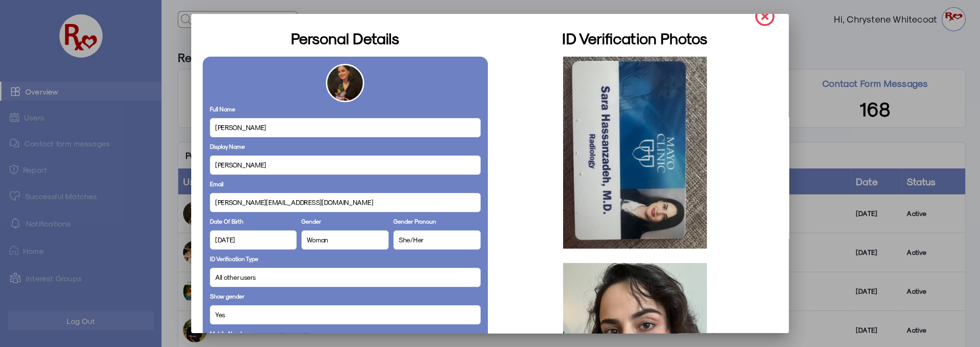  What do you see at coordinates (227, 221) in the screenshot?
I see `label: Date Of Birth` at bounding box center [227, 221].